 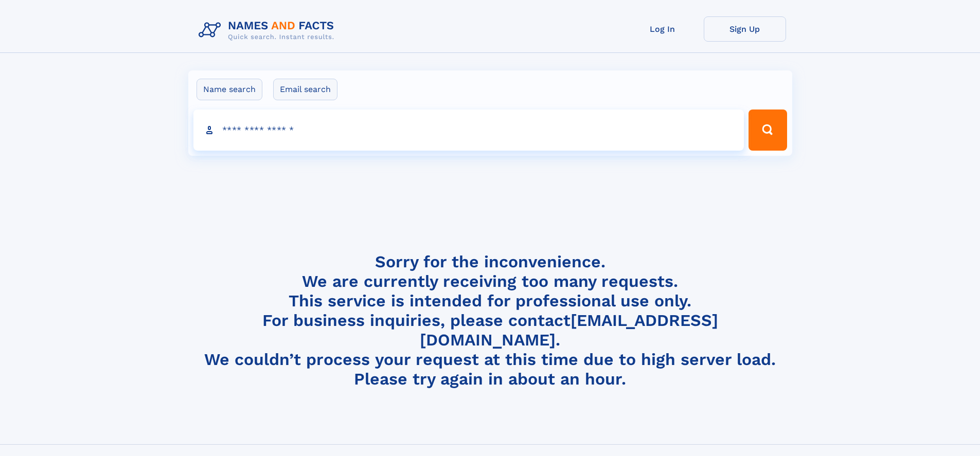 I want to click on img: Logo Names and Facts, so click(x=268, y=30).